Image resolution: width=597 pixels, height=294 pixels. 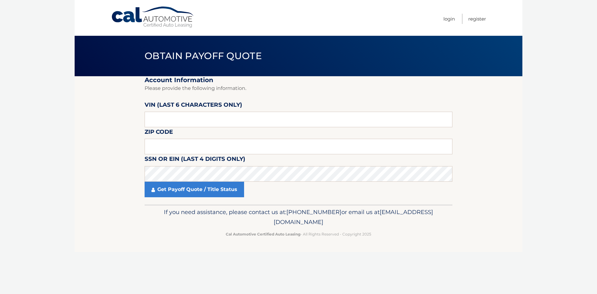 What do you see at coordinates (298, 80) in the screenshot?
I see `h2: Account Information` at bounding box center [298, 80].